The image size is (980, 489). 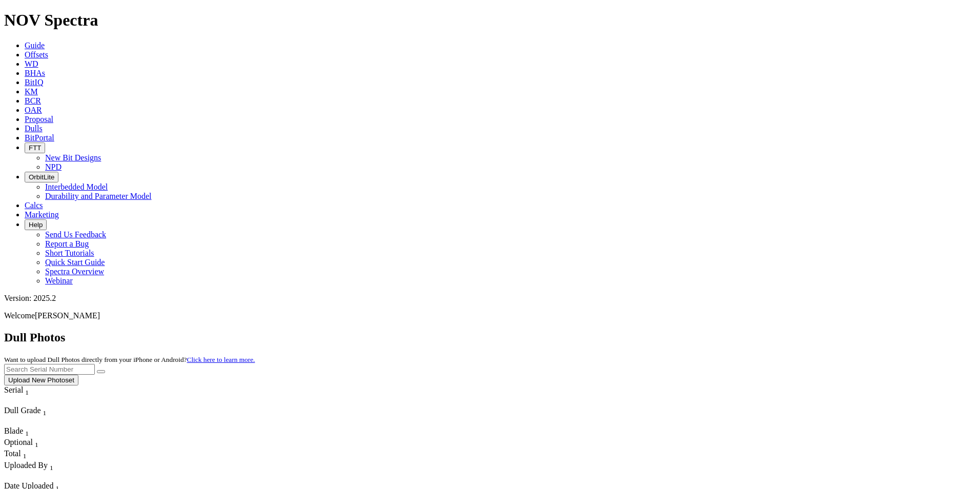 I want to click on span: Proposal, so click(x=39, y=119).